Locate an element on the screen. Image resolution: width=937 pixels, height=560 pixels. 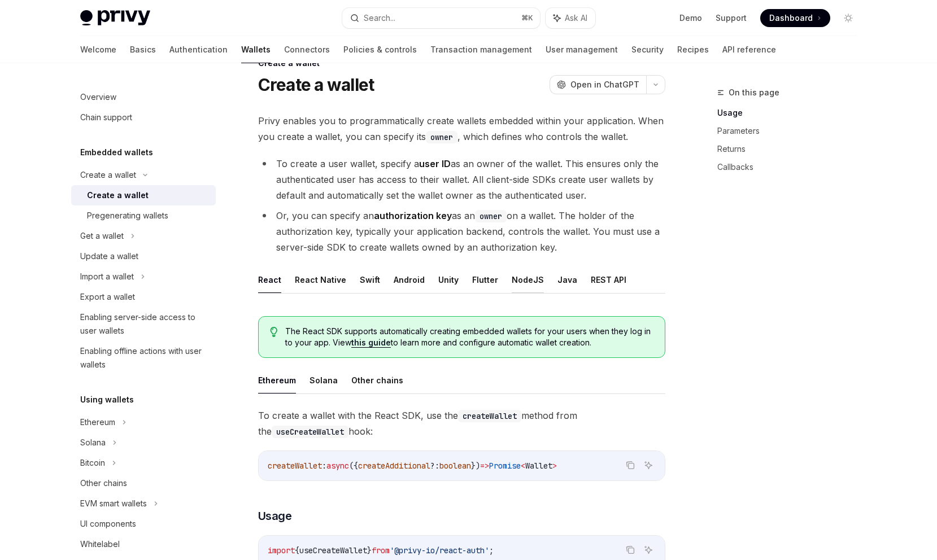
div: Pregenerating wallets is located at coordinates (128, 216).